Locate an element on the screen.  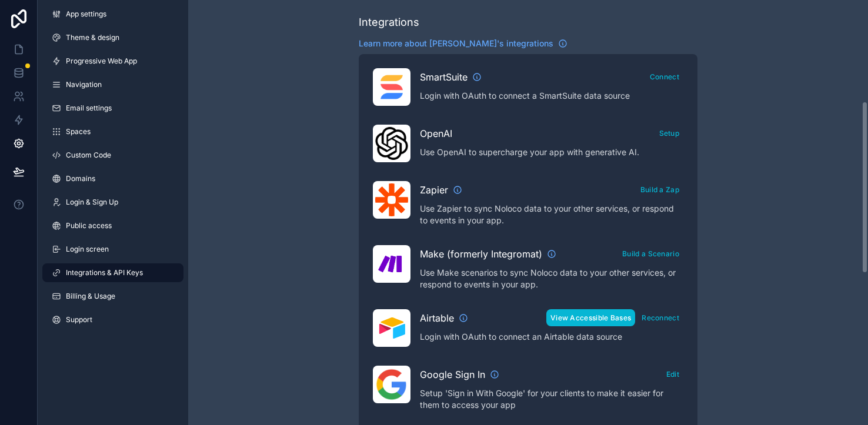
a: Theme & design is located at coordinates (113, 38).